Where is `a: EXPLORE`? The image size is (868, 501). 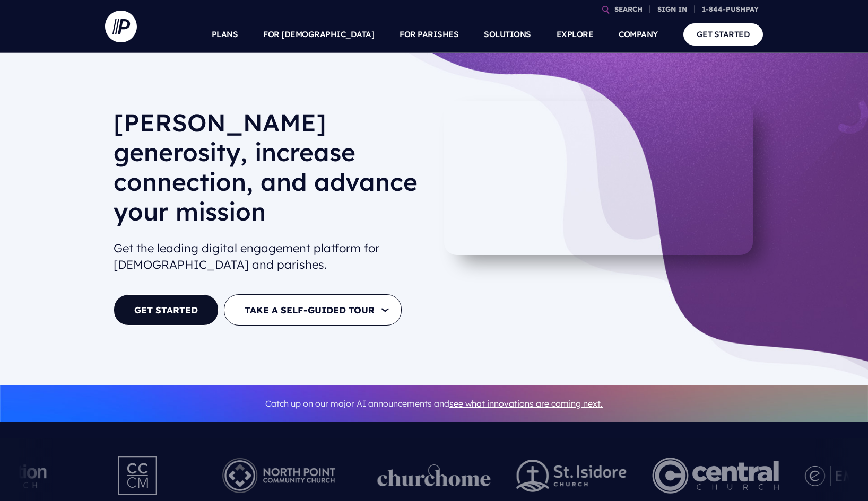
a: EXPLORE is located at coordinates (575, 35).